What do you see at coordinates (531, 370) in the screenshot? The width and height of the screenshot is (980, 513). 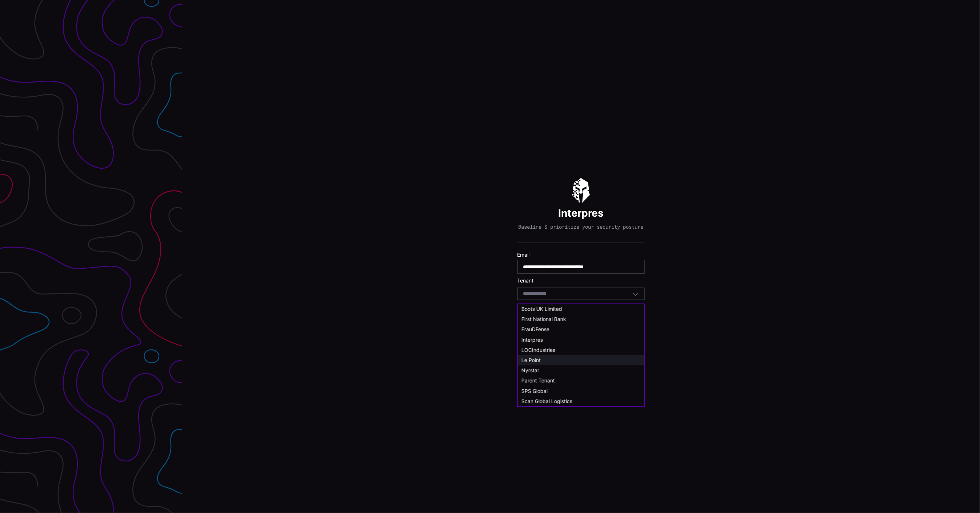 I see `span: Nyrstar` at bounding box center [531, 370].